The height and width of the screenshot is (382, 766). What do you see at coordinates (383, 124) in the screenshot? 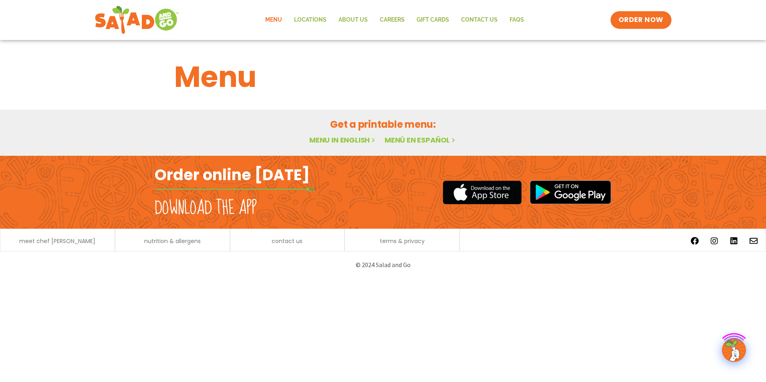
I see `h2: Get a printable menu:` at bounding box center [383, 124].